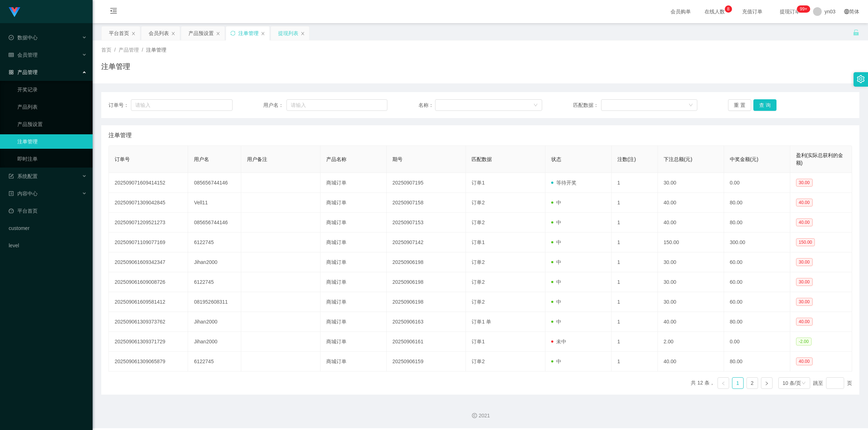 This screenshot has height=430, width=868. What do you see at coordinates (766, 384) in the screenshot?
I see `i: 图标: right` at bounding box center [766, 384].